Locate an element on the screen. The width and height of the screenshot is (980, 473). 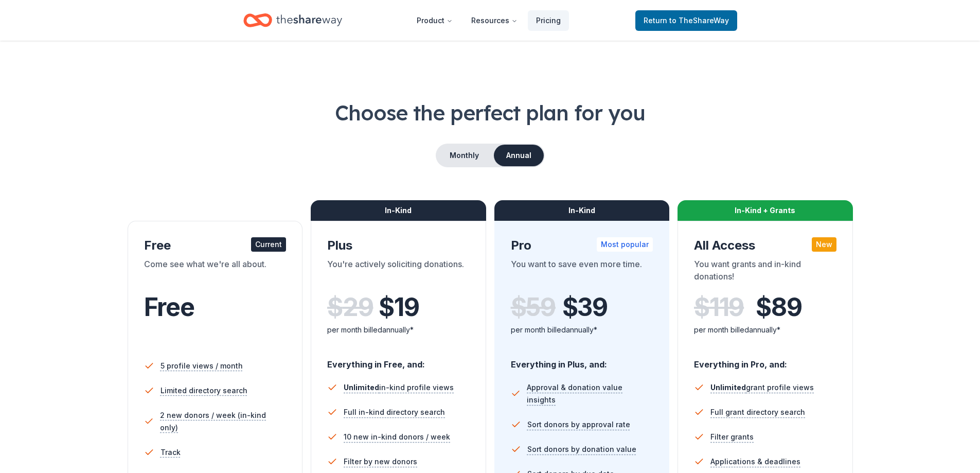
div: All Access is located at coordinates (765, 246).